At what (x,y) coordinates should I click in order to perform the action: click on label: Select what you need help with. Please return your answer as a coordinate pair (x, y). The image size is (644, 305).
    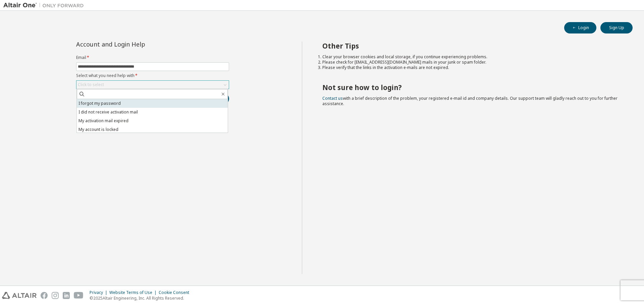
    Looking at the image, I should click on (153, 76).